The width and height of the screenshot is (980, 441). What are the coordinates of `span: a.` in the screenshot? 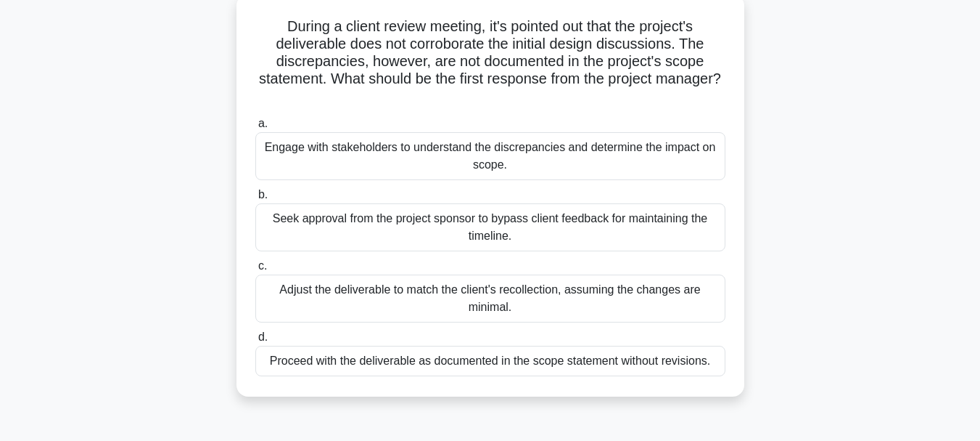 It's located at (262, 123).